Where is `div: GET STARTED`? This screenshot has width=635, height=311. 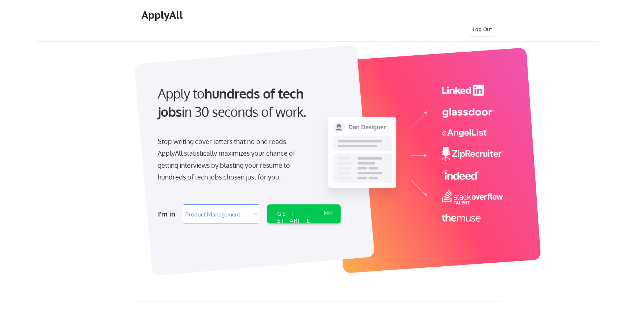
div: GET STARTED is located at coordinates (296, 221).